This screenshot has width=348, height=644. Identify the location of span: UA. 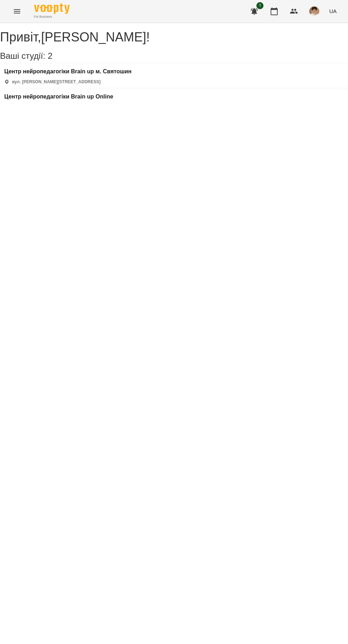
(332, 11).